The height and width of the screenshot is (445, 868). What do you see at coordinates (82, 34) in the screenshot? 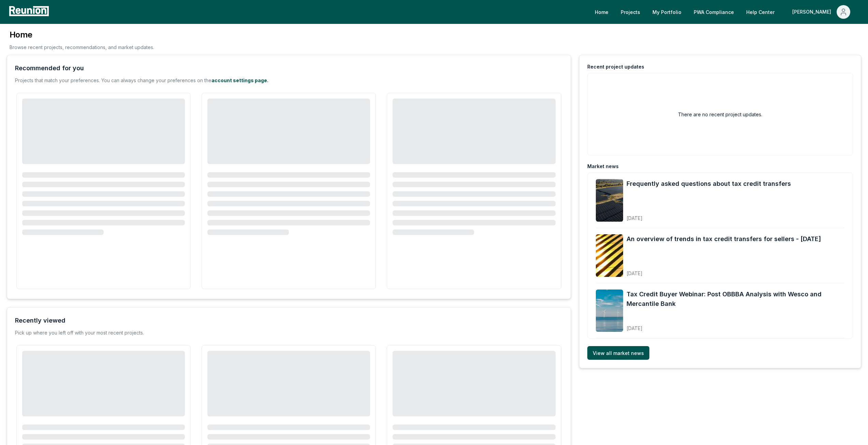
I see `h3: Home` at bounding box center [82, 34].